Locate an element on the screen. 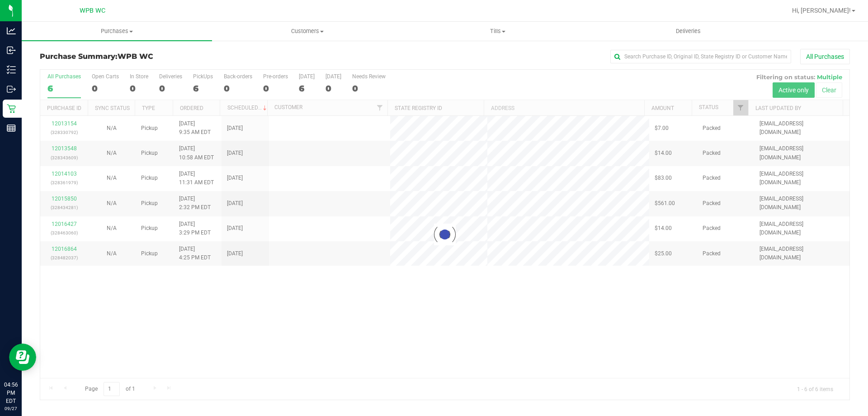 The height and width of the screenshot is (416, 868). inline-svg: Analytics is located at coordinates (11, 31).